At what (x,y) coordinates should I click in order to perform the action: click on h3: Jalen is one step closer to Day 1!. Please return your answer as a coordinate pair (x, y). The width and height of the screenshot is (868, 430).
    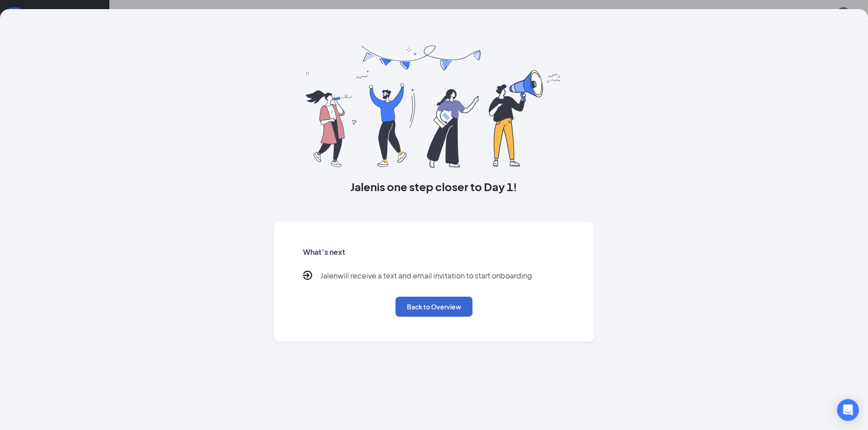
    Looking at the image, I should click on (434, 187).